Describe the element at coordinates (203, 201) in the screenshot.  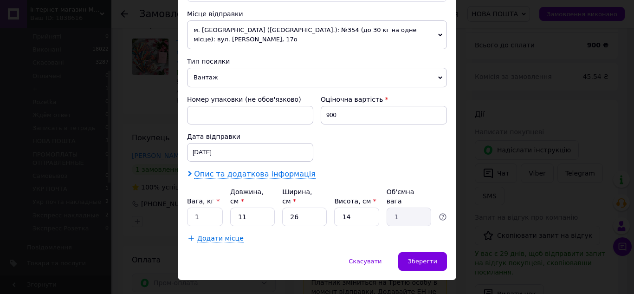
I see `label: Вага, кг` at that location.